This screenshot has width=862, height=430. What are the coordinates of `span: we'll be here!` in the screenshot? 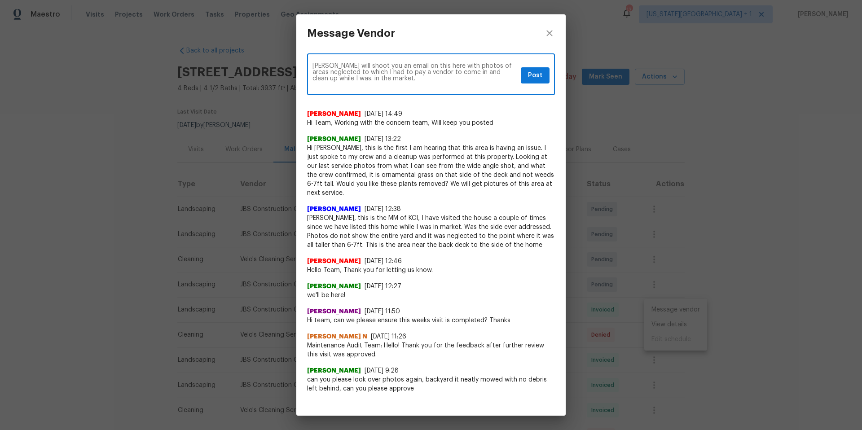 It's located at (431, 295).